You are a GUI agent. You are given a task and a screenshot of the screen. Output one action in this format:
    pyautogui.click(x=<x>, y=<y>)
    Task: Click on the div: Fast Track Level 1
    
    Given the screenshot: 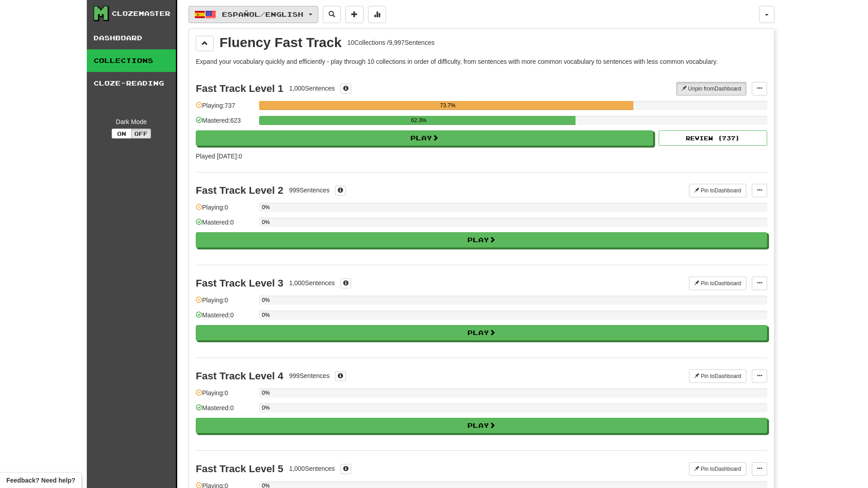 What is the action you would take?
    pyautogui.click(x=240, y=88)
    